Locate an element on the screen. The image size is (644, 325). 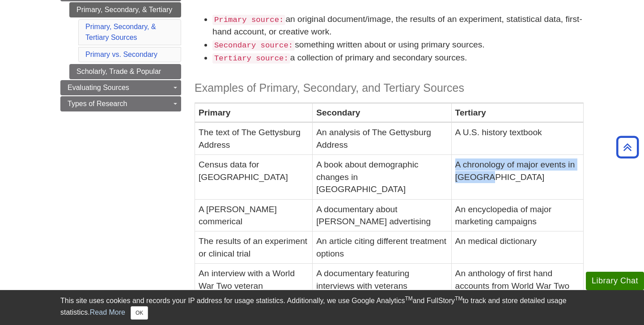
td: A documentary featuring interviews with veterans is located at coordinates (382, 280).